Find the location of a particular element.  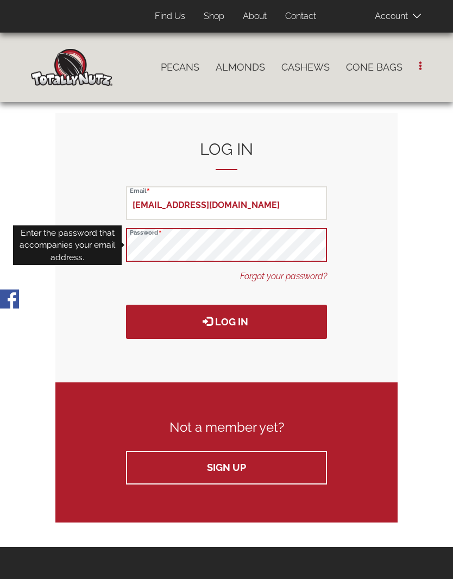

h3: Not a member yet? is located at coordinates (226, 427).